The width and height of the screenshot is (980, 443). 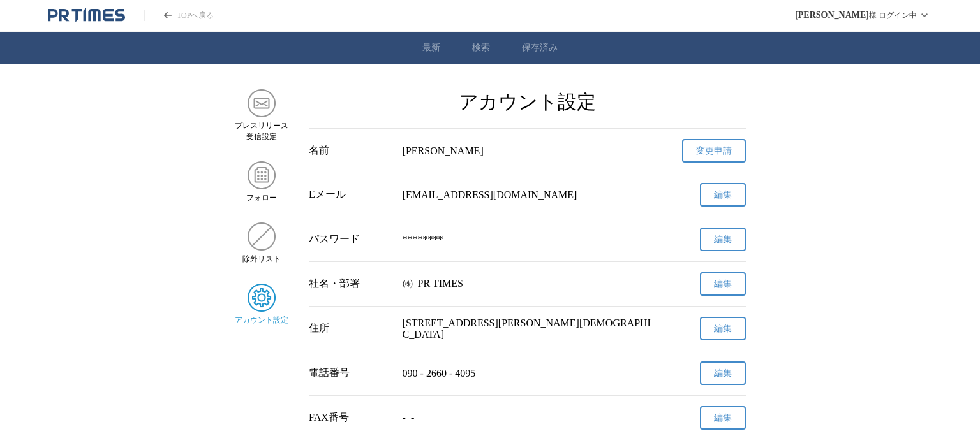 I want to click on a: 最新, so click(x=431, y=47).